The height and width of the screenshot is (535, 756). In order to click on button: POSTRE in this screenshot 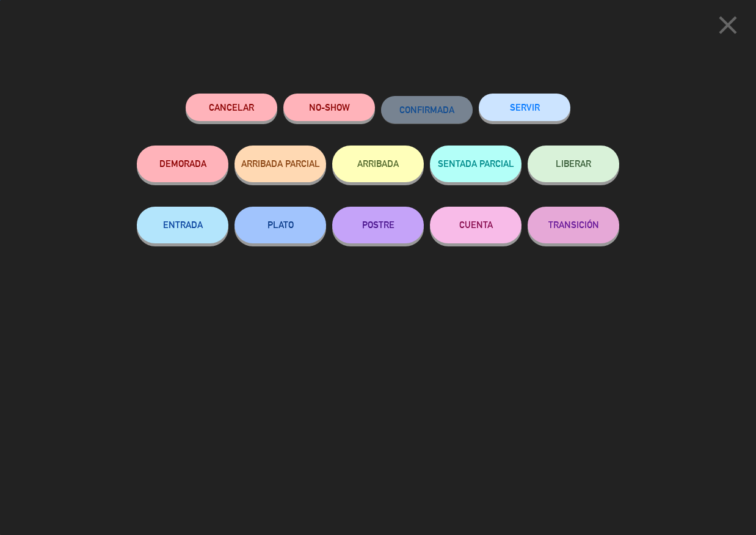, I will do `click(378, 225)`.